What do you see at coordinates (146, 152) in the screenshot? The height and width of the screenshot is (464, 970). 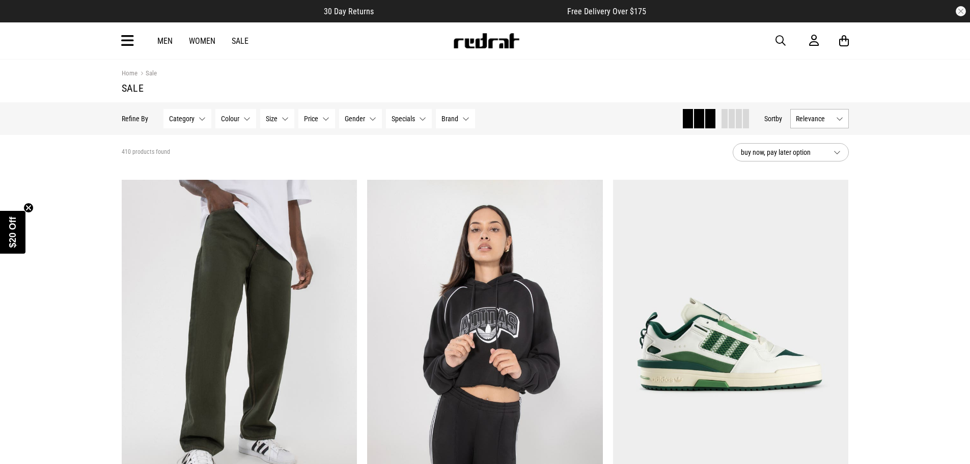 I see `span: 410 products found` at bounding box center [146, 152].